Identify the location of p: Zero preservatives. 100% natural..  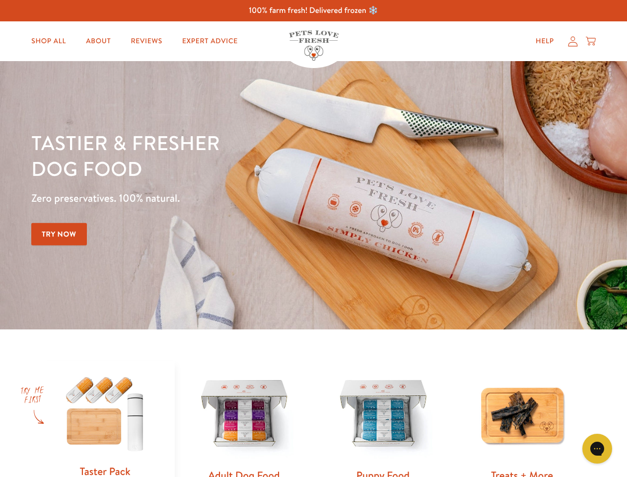
(219, 198).